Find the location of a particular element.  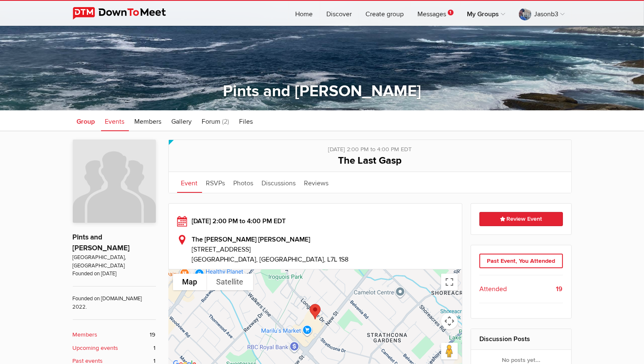

a: Jasonb3 is located at coordinates (541, 13).